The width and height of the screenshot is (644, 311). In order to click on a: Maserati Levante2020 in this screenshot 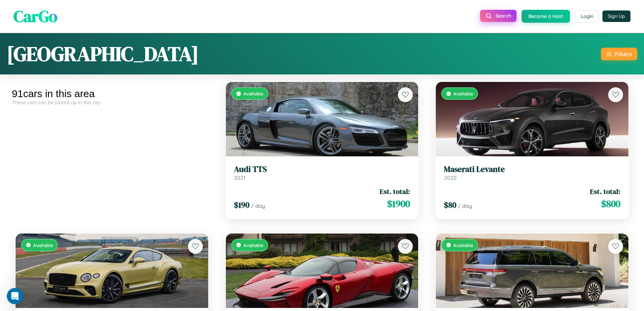, I will do `click(532, 173)`.